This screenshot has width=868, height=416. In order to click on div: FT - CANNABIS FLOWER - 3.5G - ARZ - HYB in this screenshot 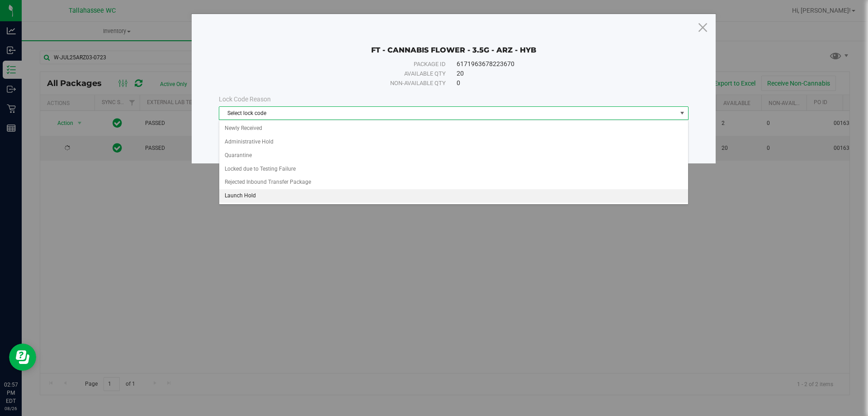, I will do `click(454, 44)`.